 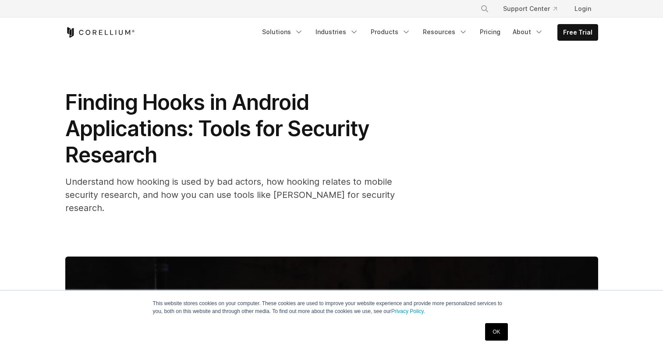 What do you see at coordinates (100, 32) in the screenshot?
I see `a: Corellium Home` at bounding box center [100, 32].